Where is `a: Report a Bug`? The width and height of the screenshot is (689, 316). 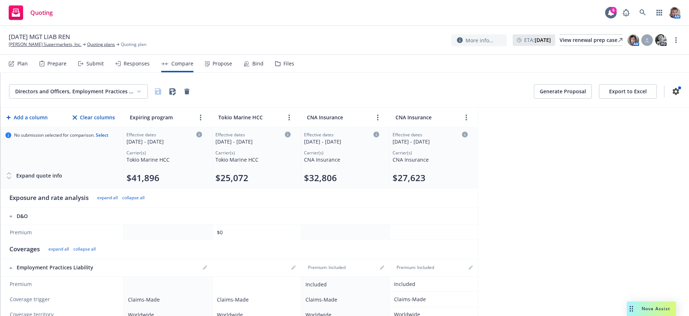
a: Report a Bug is located at coordinates (626, 13).